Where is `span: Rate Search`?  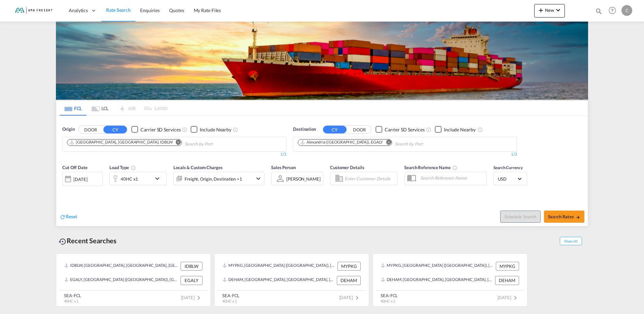 span: Rate Search is located at coordinates (118, 10).